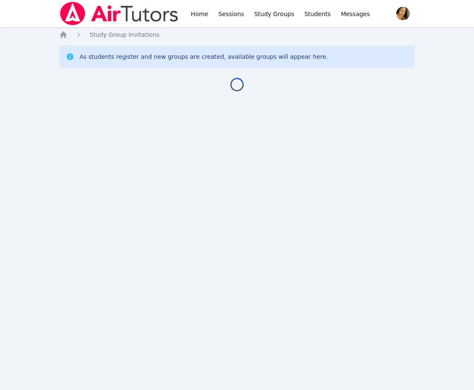  I want to click on span: Study Group Invitations, so click(124, 35).